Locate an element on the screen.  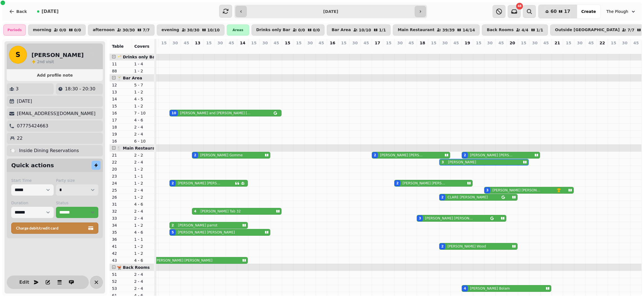
p: 88 is located at coordinates (121, 71).